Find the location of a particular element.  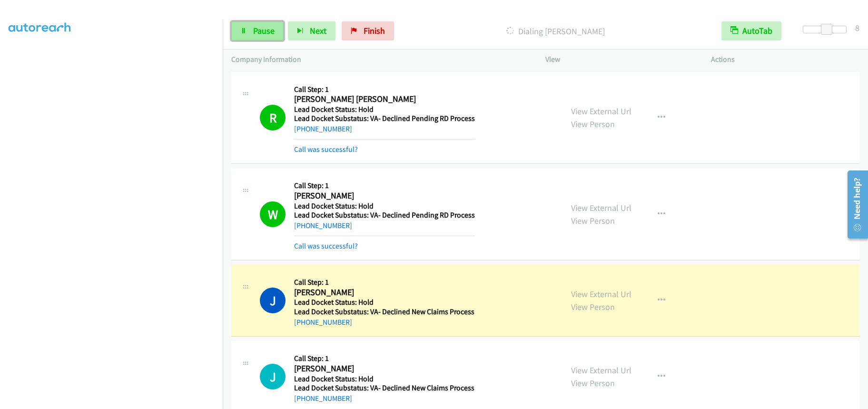

button: AutoTab is located at coordinates (751, 31).